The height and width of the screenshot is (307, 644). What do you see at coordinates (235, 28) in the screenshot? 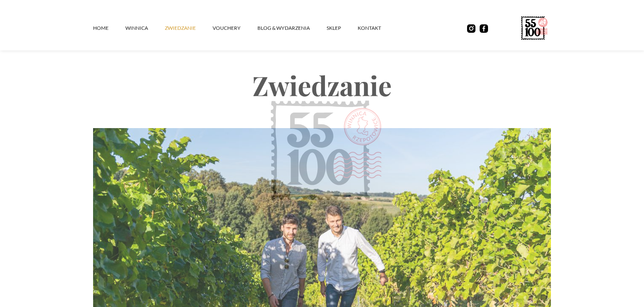
I see `a: vouchery` at bounding box center [235, 28].